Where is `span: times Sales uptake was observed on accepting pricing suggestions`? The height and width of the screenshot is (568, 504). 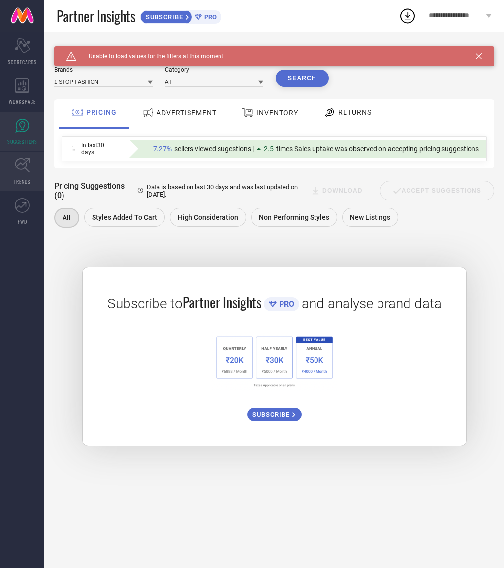
span: times Sales uptake was observed on accepting pricing suggestions is located at coordinates (378, 149).